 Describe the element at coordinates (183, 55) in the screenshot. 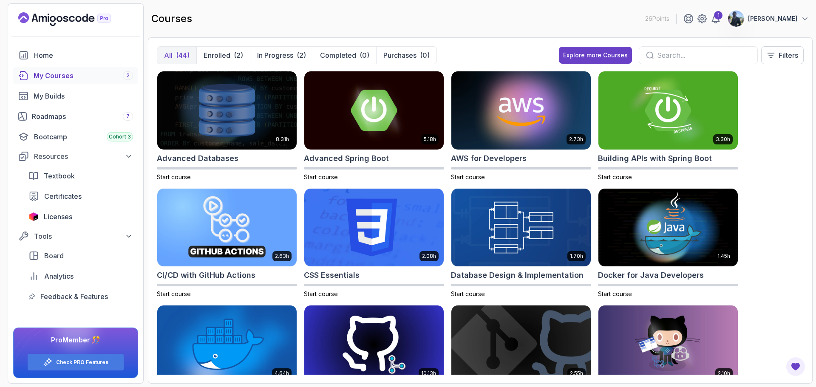

I see `div: (44)` at that location.